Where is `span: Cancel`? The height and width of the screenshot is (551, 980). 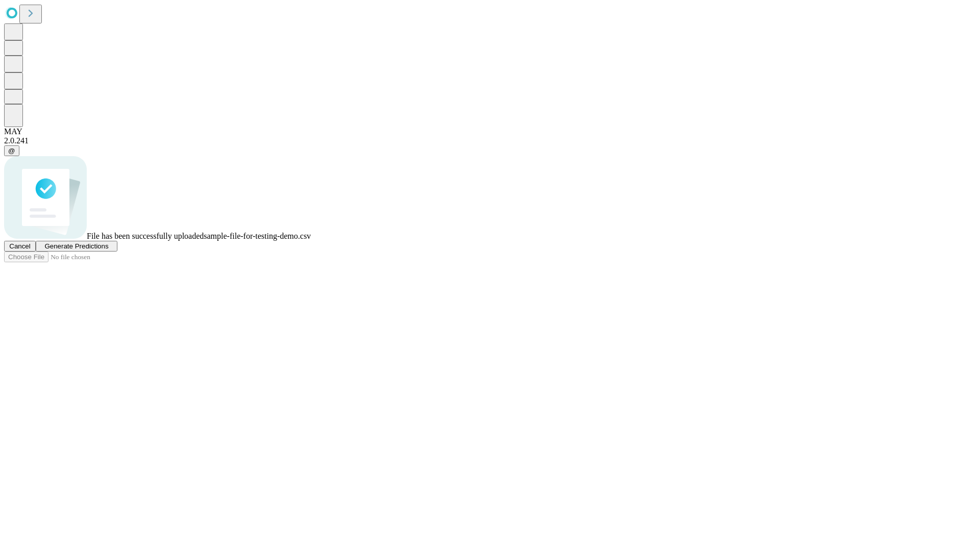 span: Cancel is located at coordinates (20, 246).